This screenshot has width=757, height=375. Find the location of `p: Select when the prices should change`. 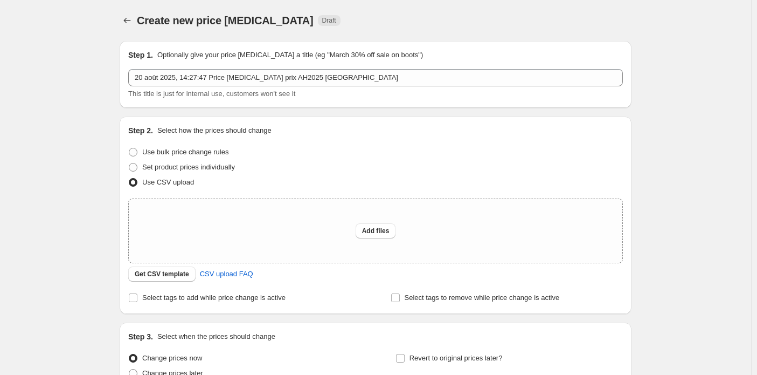

p: Select when the prices should change is located at coordinates (216, 336).